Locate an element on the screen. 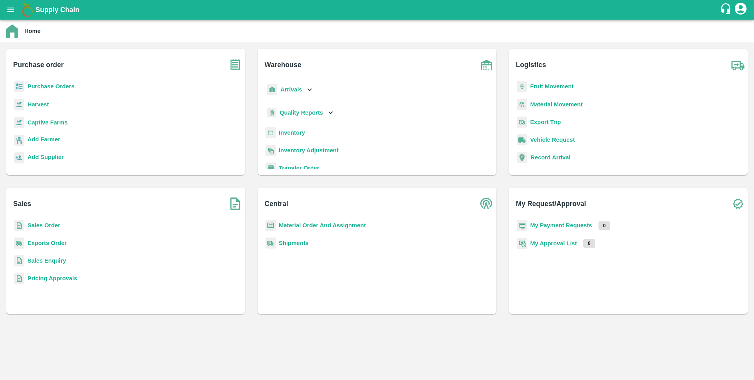 This screenshot has height=380, width=754. img: warehouse is located at coordinates (486, 65).